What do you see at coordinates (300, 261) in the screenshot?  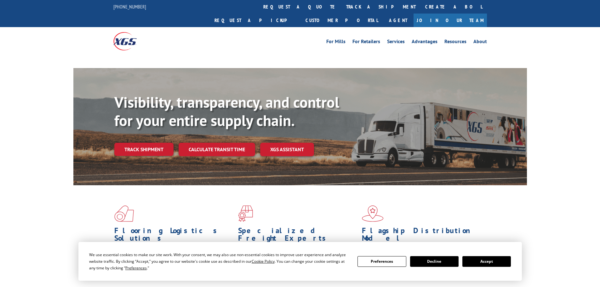 I see `div: Cookie Consent Prompt` at bounding box center [300, 261].